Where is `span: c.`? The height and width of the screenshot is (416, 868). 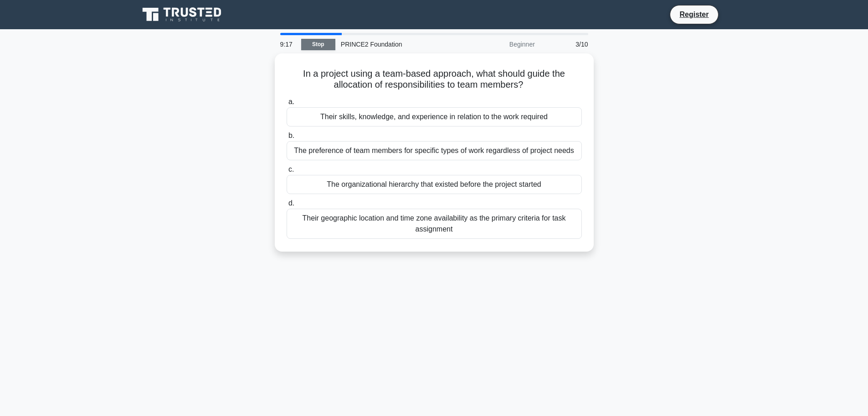
span: c. is located at coordinates (292, 169).